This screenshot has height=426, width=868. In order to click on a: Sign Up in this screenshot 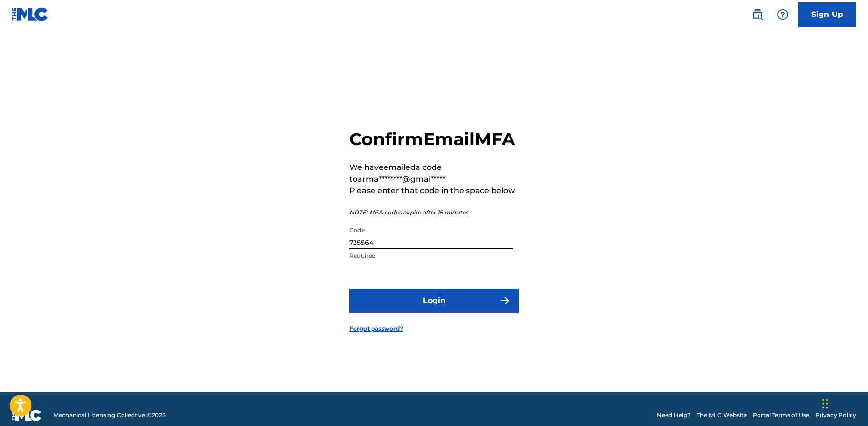, I will do `click(828, 14)`.